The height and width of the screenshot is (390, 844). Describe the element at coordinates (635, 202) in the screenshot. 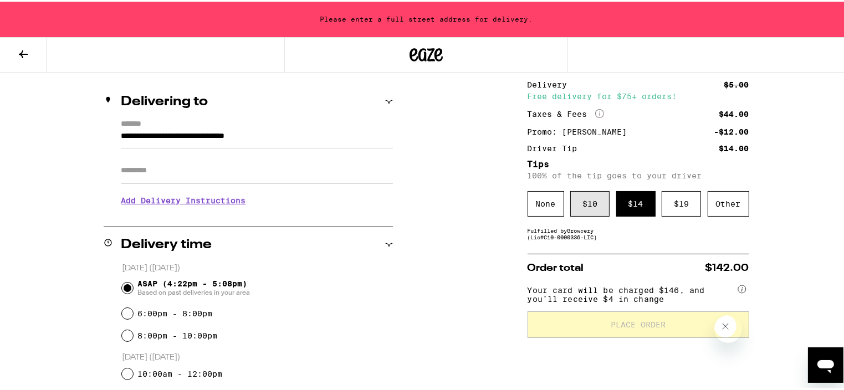

I see `div: $ 14` at that location.